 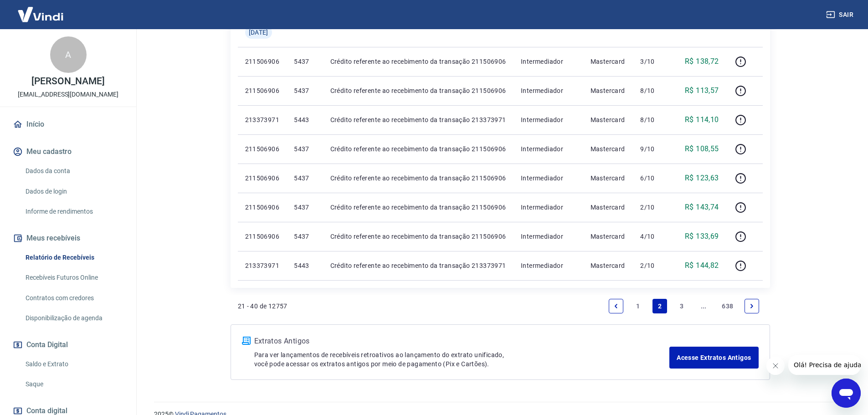 What do you see at coordinates (702, 61) in the screenshot?
I see `p: R$ 138,72` at bounding box center [702, 61].